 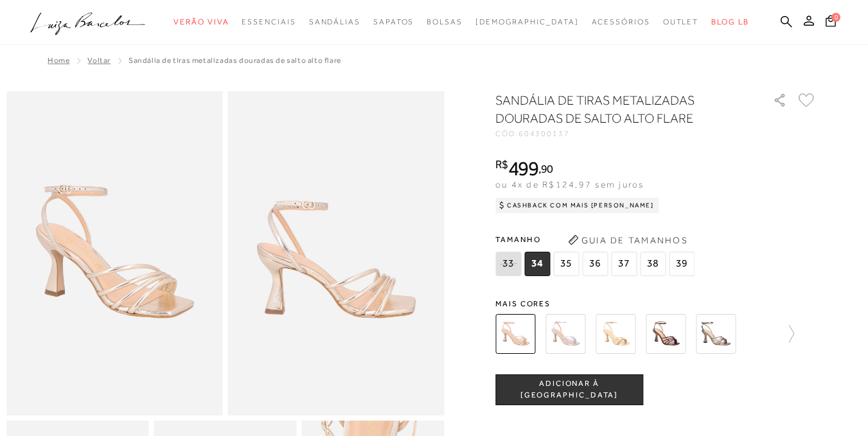 What do you see at coordinates (334, 22) in the screenshot?
I see `span: Sandálias` at bounding box center [334, 22].